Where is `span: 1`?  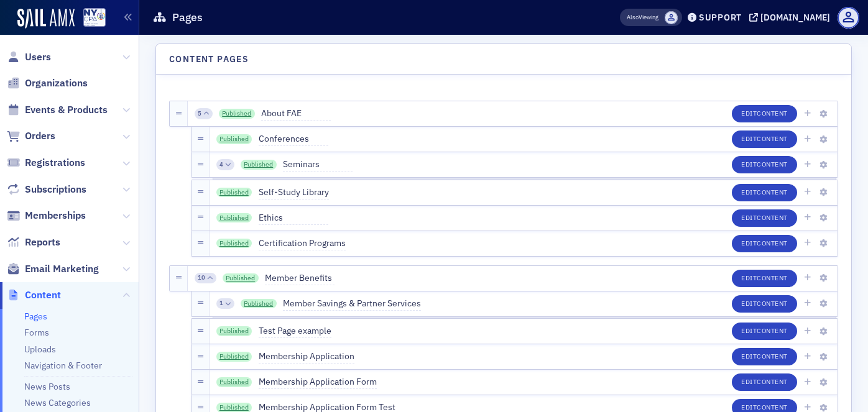
span: 1 is located at coordinates (221, 303).